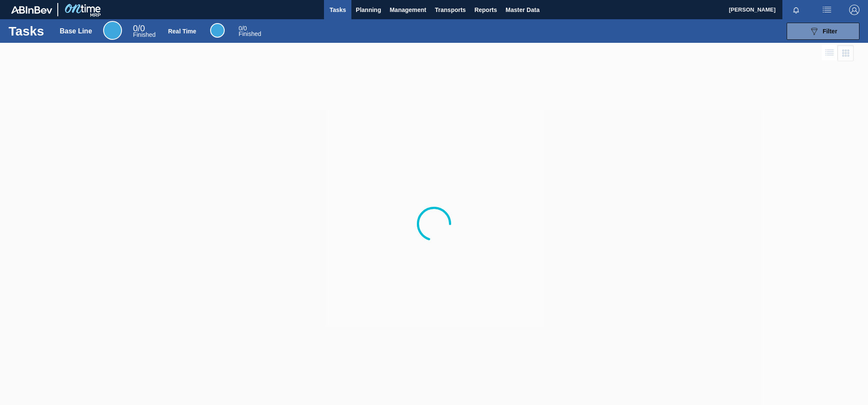 The image size is (868, 405). Describe the element at coordinates (28, 31) in the screenshot. I see `h1: Tasks` at that location.